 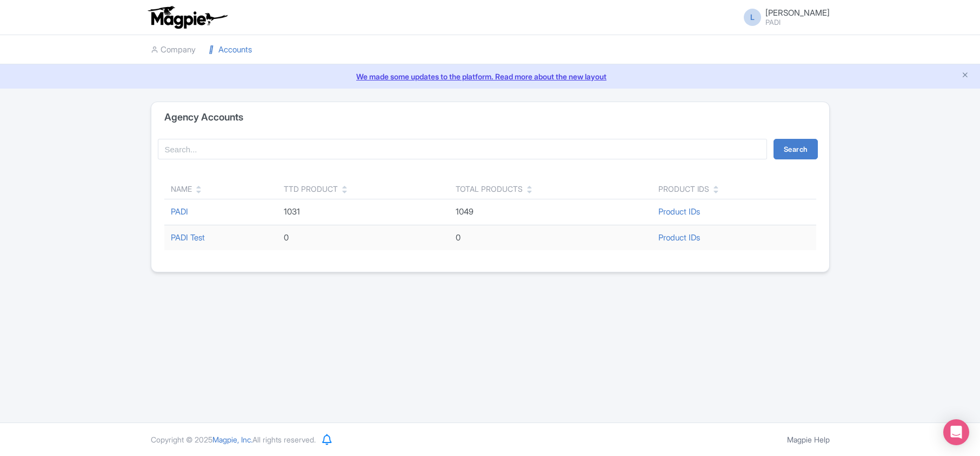 I want to click on a: PADI Test, so click(x=188, y=237).